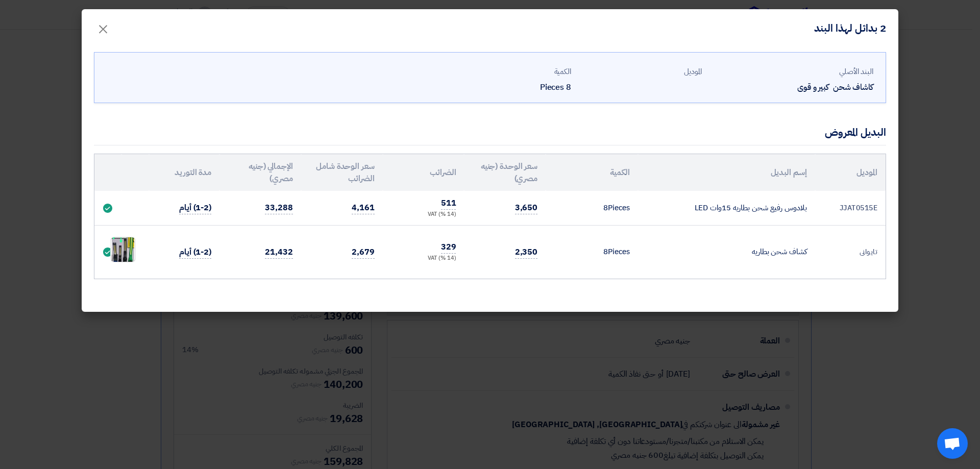 The image size is (980, 469). Describe the element at coordinates (726, 251) in the screenshot. I see `td: كشاف شحن بطاريه` at that location.